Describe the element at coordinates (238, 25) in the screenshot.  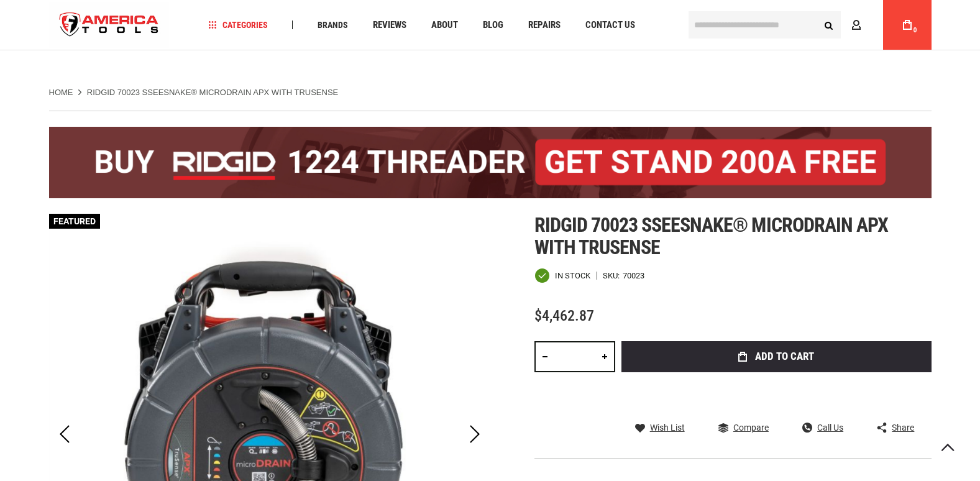
I see `span: Categories` at that location.